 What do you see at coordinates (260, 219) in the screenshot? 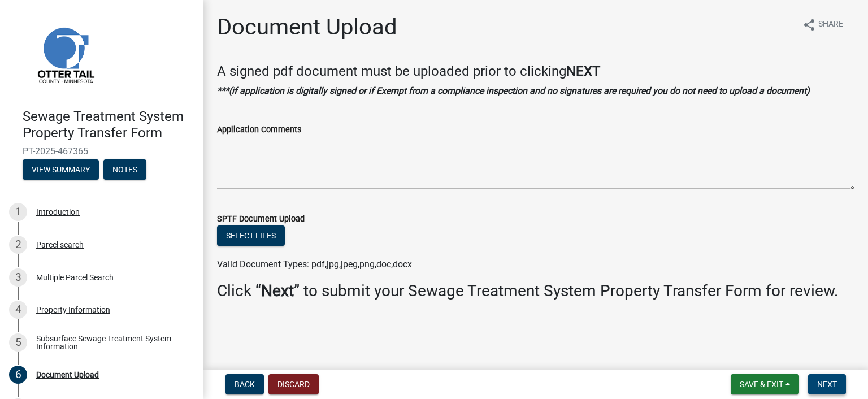
I see `label: SPTF Document Upload` at bounding box center [260, 219].